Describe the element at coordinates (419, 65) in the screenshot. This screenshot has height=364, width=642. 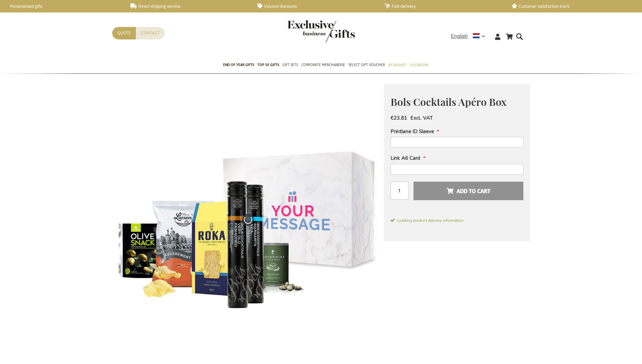
I see `a: Occasions` at that location.